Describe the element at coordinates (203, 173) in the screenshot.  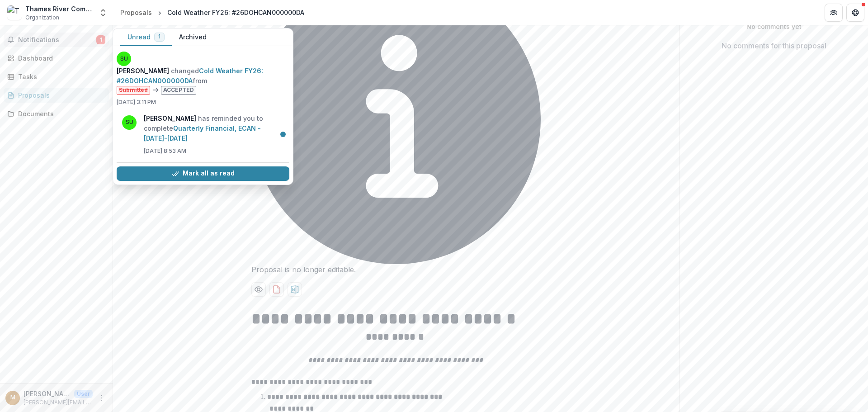
I see `button: Mark all as read` at that location.